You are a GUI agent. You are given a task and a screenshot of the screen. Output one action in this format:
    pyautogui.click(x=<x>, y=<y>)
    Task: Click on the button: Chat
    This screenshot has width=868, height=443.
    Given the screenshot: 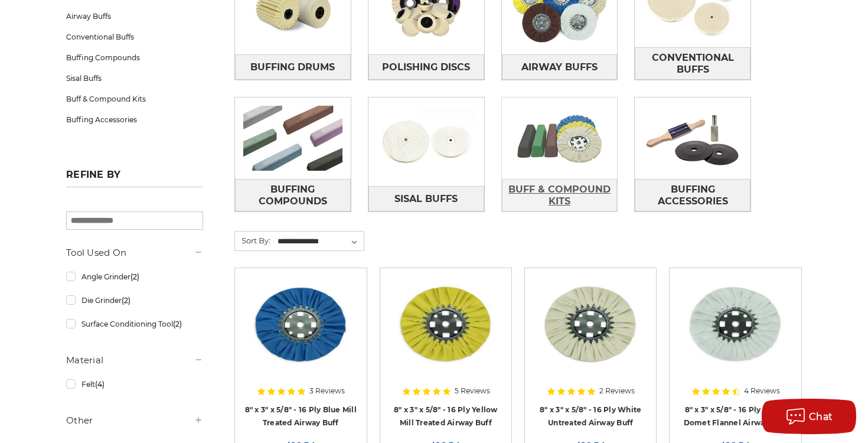 What is the action you would take?
    pyautogui.click(x=809, y=416)
    